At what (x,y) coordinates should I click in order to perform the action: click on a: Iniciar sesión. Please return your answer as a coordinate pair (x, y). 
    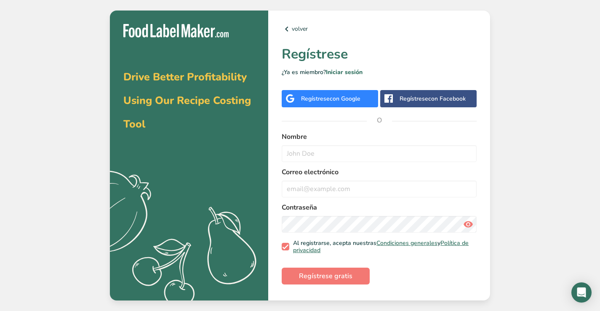
    Looking at the image, I should click on (344, 72).